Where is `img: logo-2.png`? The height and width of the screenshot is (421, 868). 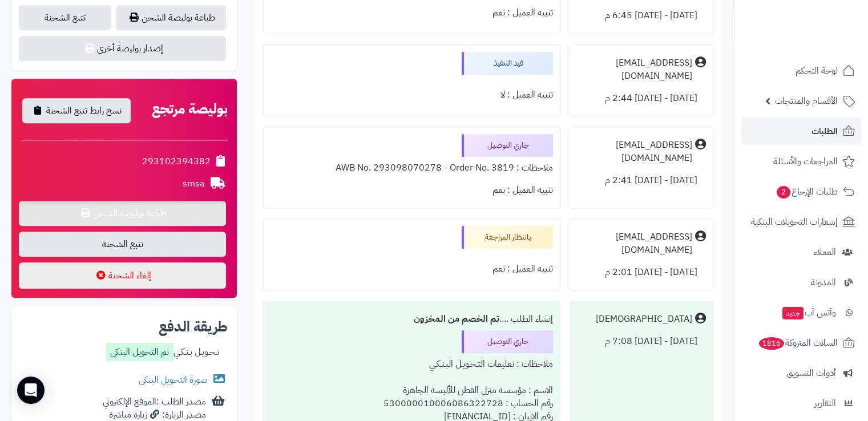
img: logo-2.png is located at coordinates (823, 30).